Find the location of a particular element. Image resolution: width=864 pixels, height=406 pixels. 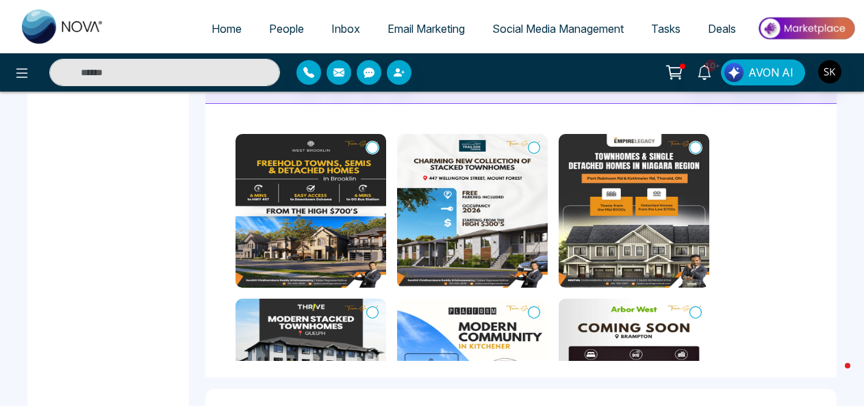

a: People is located at coordinates (286, 29).